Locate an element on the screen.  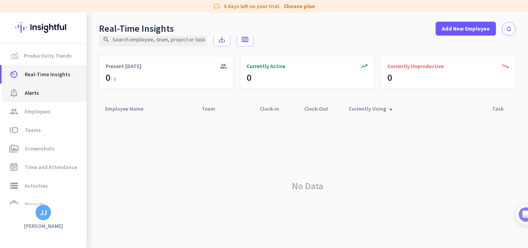
a: av_timerReal-Time Insights is located at coordinates (44, 74).